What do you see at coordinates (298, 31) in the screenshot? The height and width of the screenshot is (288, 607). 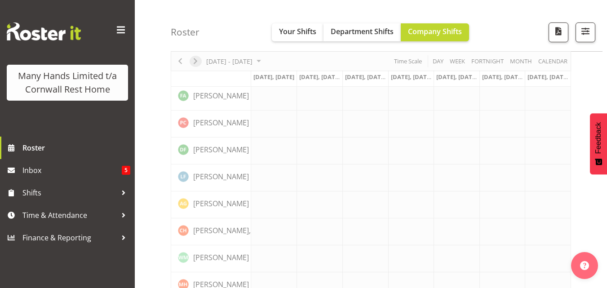 I see `span: Your Shifts` at bounding box center [298, 31].